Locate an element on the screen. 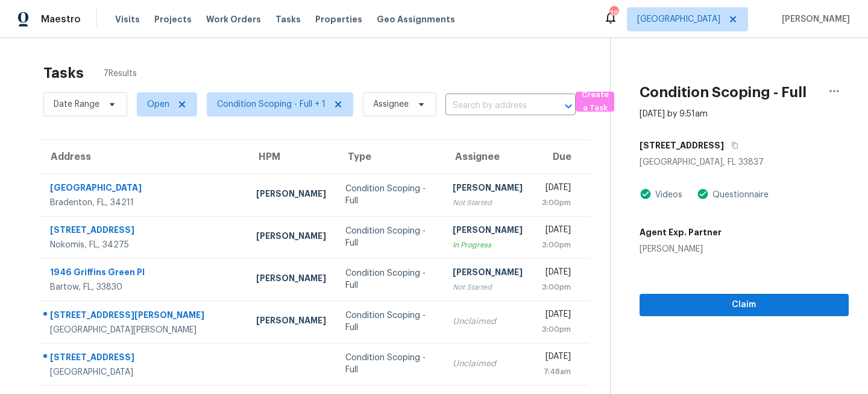 The height and width of the screenshot is (394, 868). input: Search by address is located at coordinates (494, 106).